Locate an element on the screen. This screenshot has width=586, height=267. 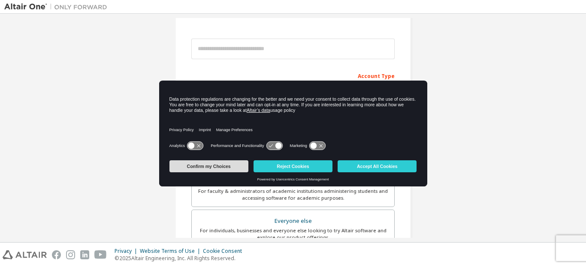
div: Cookie Consent is located at coordinates (225, 252).